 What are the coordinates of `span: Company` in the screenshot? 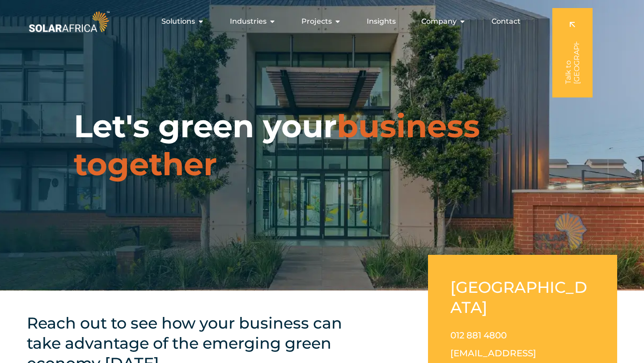 It's located at (439, 22).